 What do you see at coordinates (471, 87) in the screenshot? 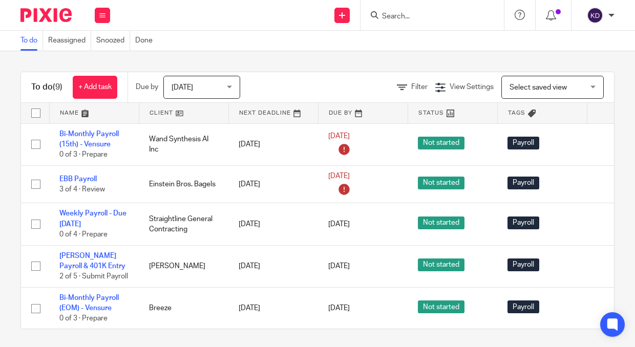
I see `span: View Settings` at bounding box center [471, 87].